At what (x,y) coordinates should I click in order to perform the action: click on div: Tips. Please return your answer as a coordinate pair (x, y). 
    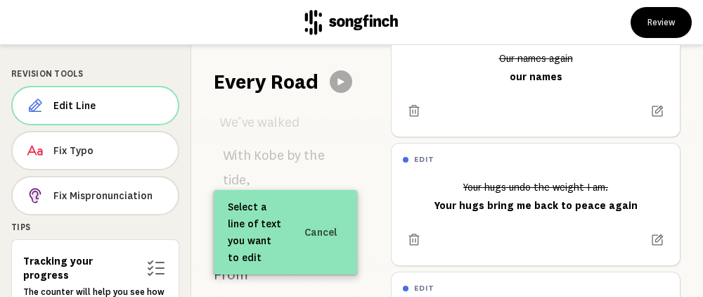
    Looking at the image, I should click on (95, 227).